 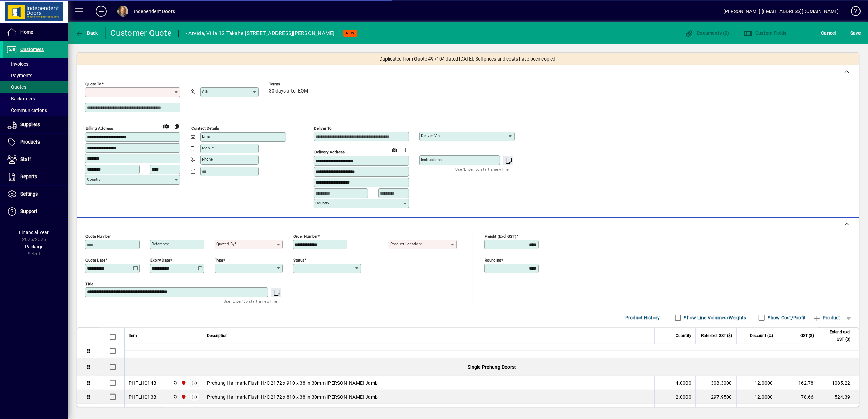 What do you see at coordinates (87, 33) in the screenshot?
I see `span: Back` at bounding box center [87, 33].